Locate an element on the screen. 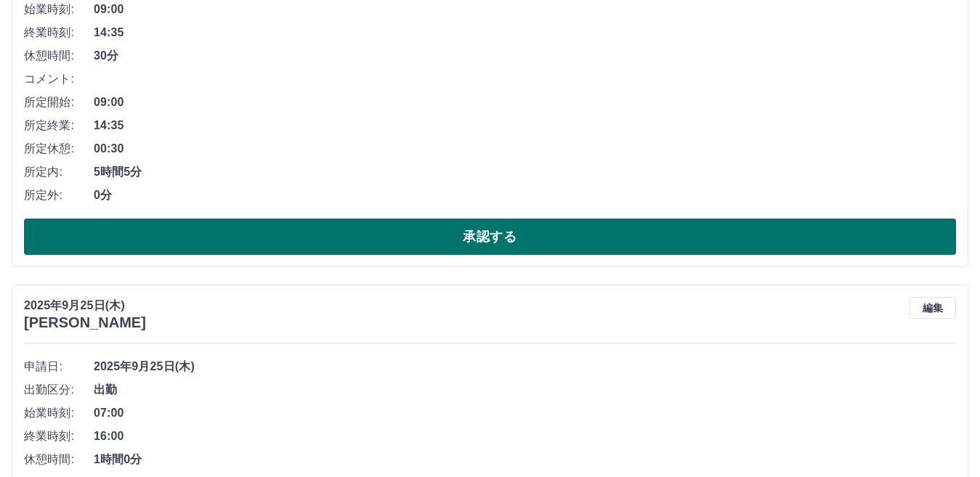 The width and height of the screenshot is (980, 477). span: 1時間0分 is located at coordinates (524, 459).